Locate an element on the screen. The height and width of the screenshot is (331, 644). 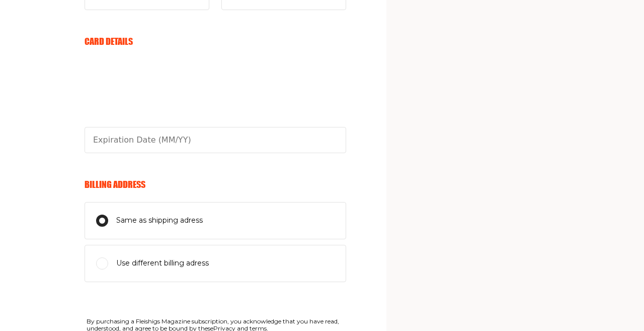
input: Please enter a valid expiration date in the format MM/YY is located at coordinates (216, 140).